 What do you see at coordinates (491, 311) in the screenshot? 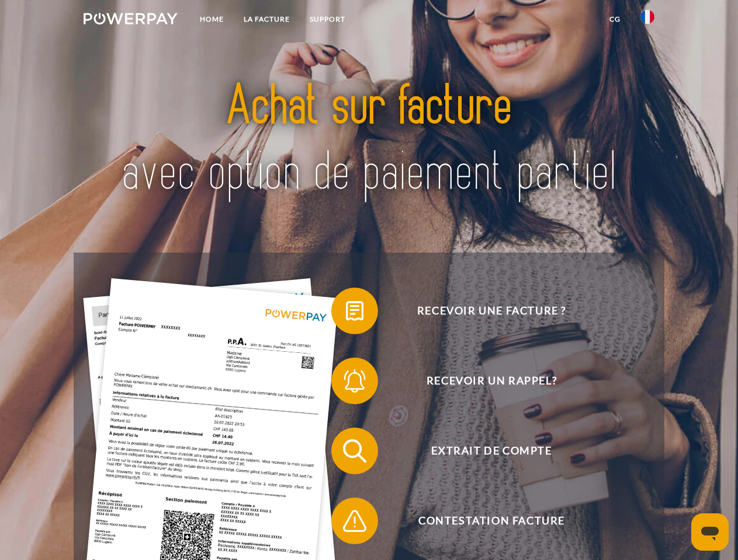
I see `span: Recevoir une facture ?` at bounding box center [491, 311].